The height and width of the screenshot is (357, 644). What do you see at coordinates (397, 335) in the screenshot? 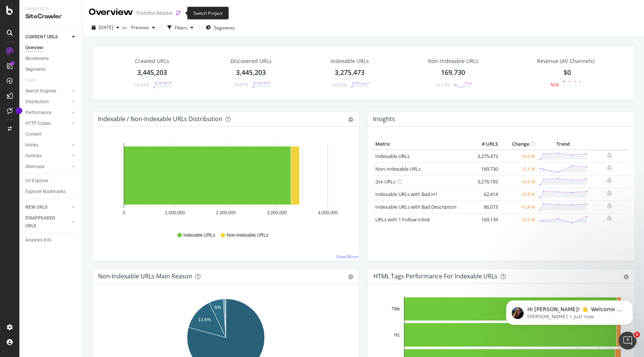
I see `text: H1` at bounding box center [397, 335].